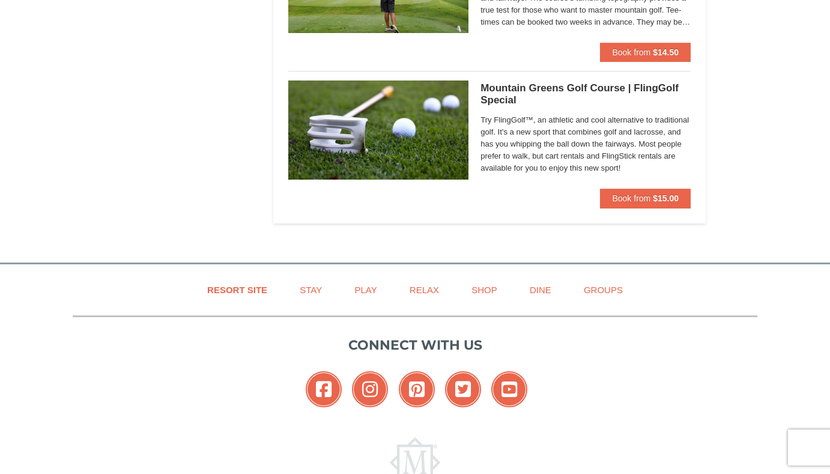 The image size is (830, 474). I want to click on span: Try FlingGolf™, an athletic and cool alternative to traditional golf. It's a new sport that combi..., so click(586, 144).